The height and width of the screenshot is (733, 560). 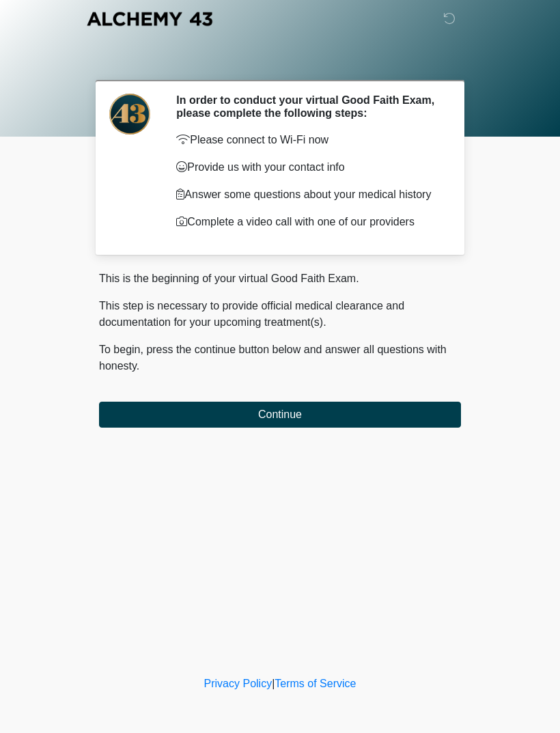 I want to click on p: This is the beginning of your virtual Good Faith Exam., so click(x=280, y=278).